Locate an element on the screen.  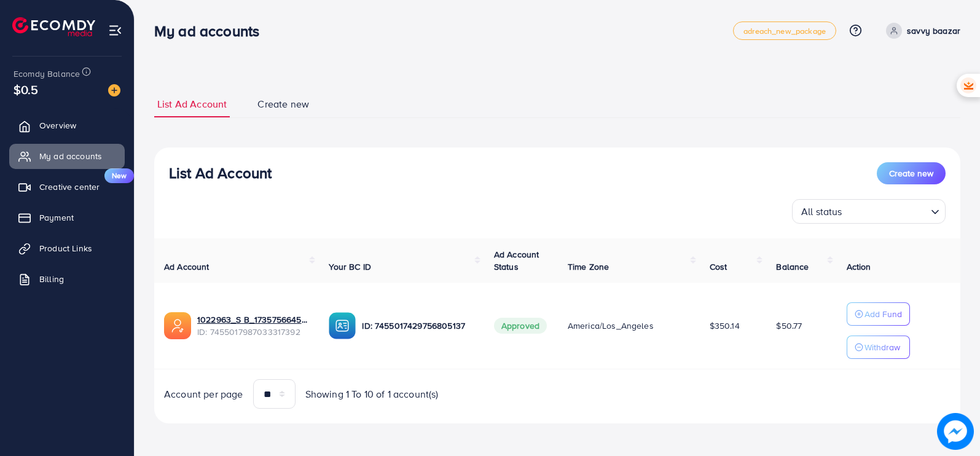
img: logo is located at coordinates (53, 27).